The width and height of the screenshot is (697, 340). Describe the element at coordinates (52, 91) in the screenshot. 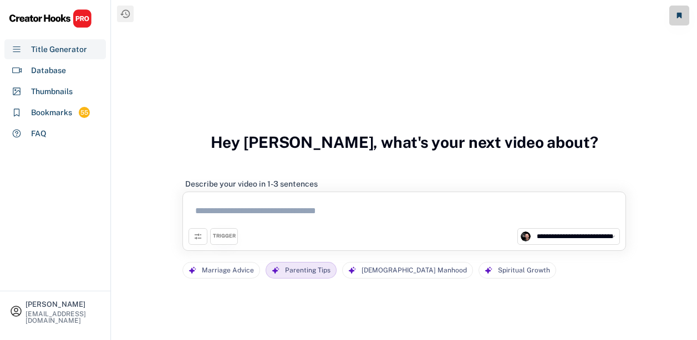

I see `div: Thumbnails` at that location.